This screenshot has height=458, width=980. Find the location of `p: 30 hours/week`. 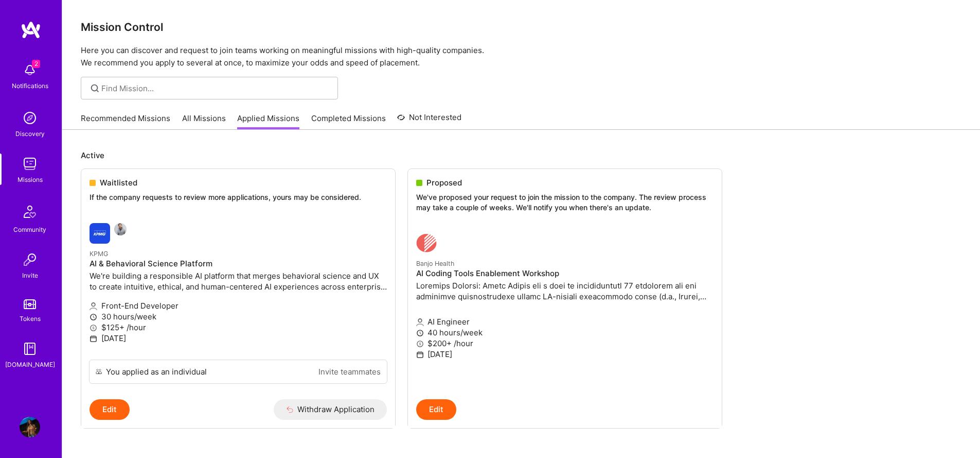

p: 30 hours/week is located at coordinates (238, 316).